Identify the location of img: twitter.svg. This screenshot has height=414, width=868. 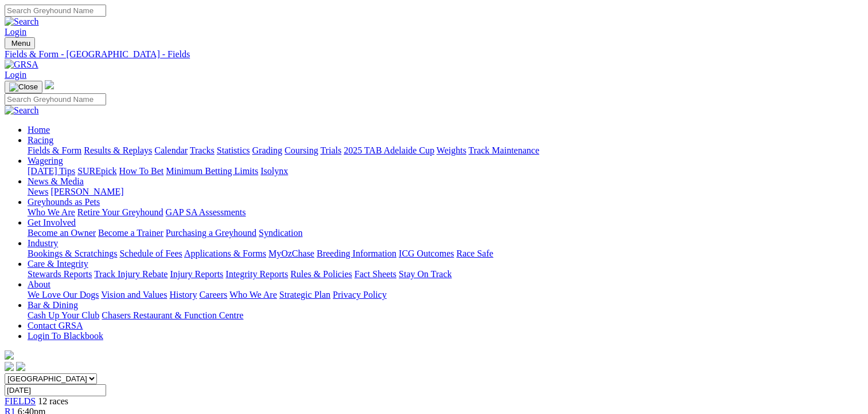
(21, 367).